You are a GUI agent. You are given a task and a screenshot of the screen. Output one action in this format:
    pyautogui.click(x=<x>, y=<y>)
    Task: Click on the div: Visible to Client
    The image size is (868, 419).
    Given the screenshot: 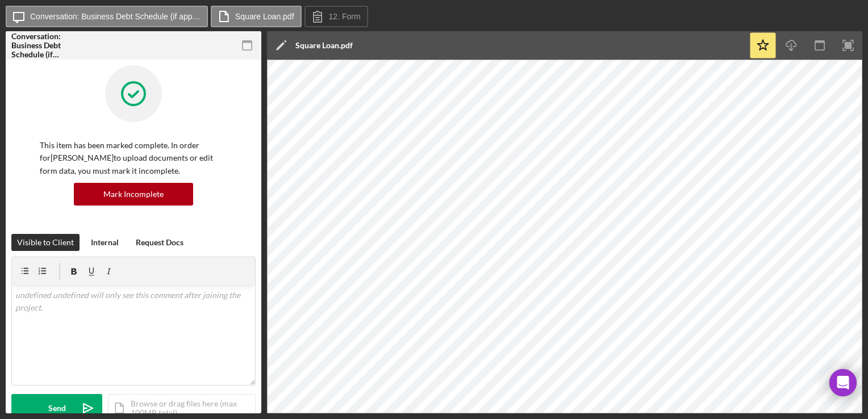 What is the action you would take?
    pyautogui.click(x=46, y=242)
    